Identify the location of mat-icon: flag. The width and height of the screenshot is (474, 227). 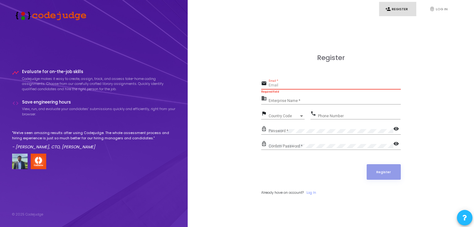
(265, 114).